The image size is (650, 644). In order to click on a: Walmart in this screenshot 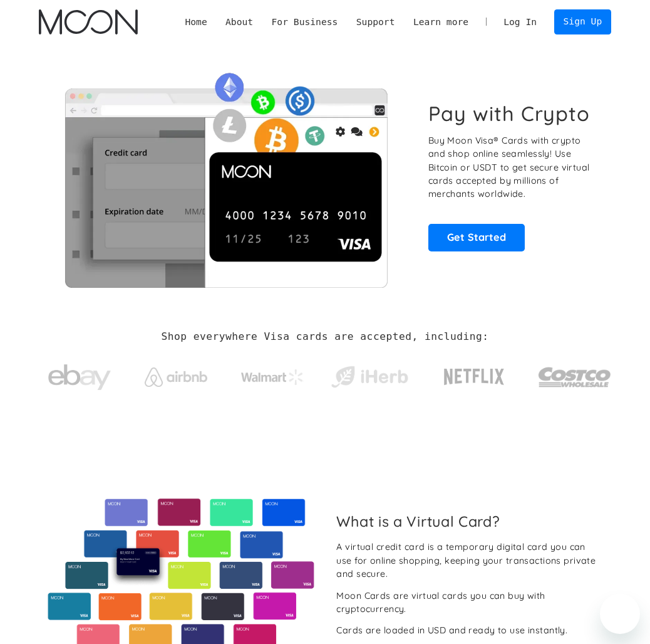, I will do `click(273, 374)`.